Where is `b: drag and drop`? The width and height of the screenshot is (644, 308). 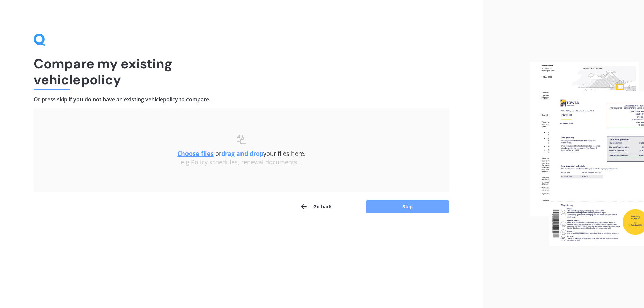 b: drag and drop is located at coordinates (242, 153).